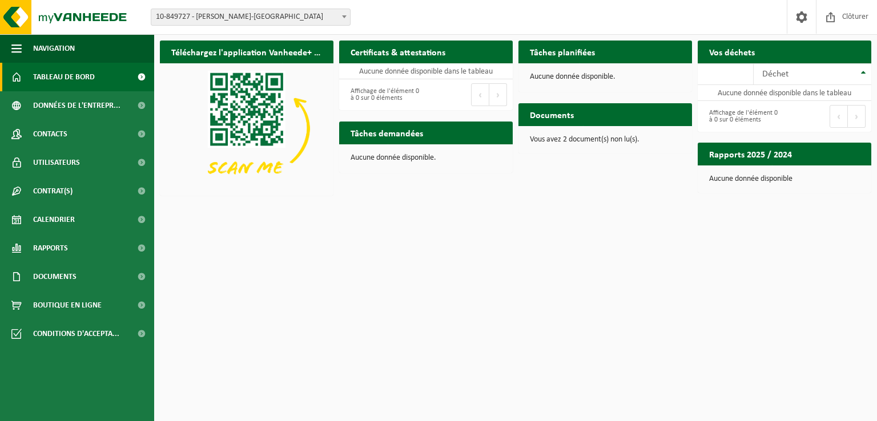 The width and height of the screenshot is (877, 421). I want to click on h2: Tâches planifiées, so click(562, 51).